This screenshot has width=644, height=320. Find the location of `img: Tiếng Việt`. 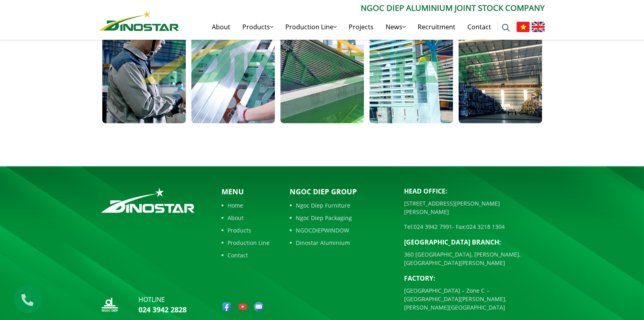

img: Tiếng Việt is located at coordinates (523, 27).